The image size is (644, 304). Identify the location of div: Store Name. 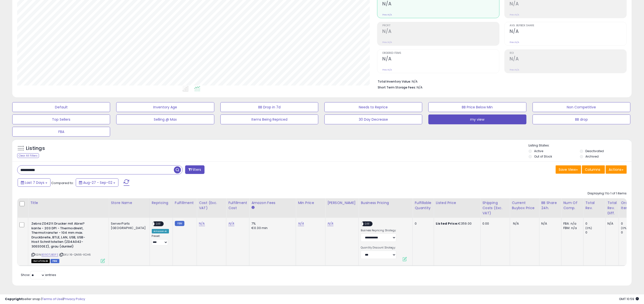
(129, 203).